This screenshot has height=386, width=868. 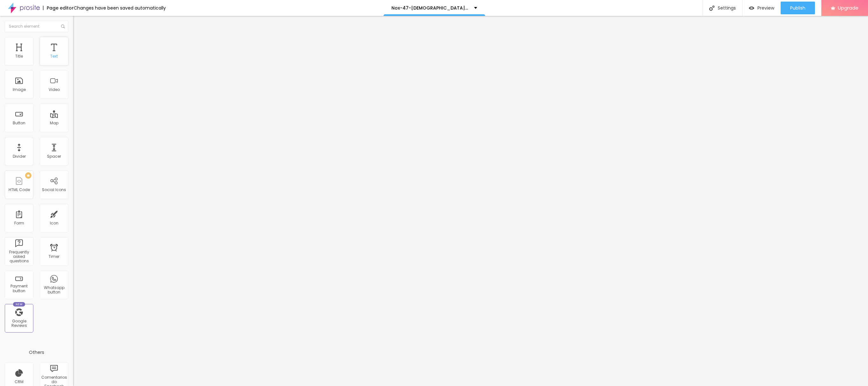 I want to click on div: Button, so click(x=19, y=123).